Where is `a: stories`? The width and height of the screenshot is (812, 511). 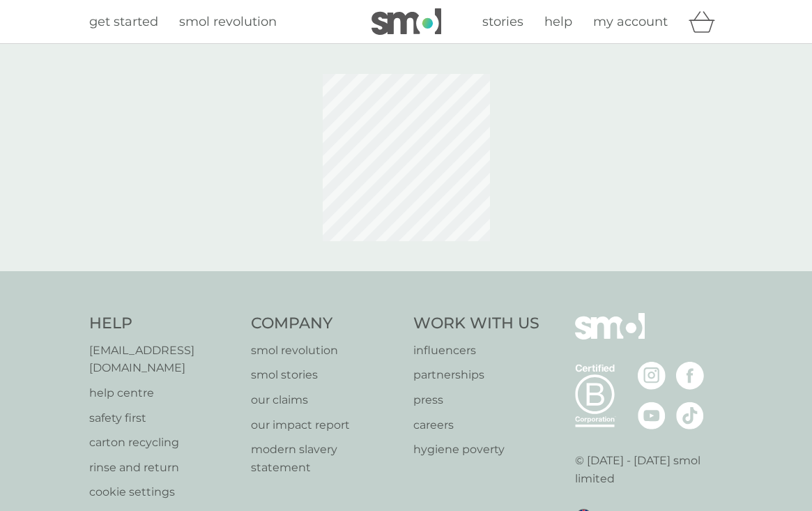 a: stories is located at coordinates (502, 22).